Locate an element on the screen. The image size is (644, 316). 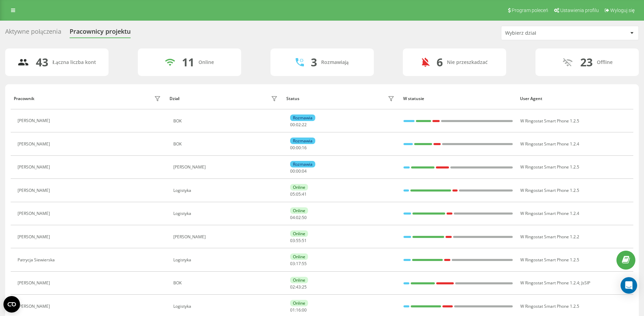
div: W statusie is located at coordinates (458, 99).